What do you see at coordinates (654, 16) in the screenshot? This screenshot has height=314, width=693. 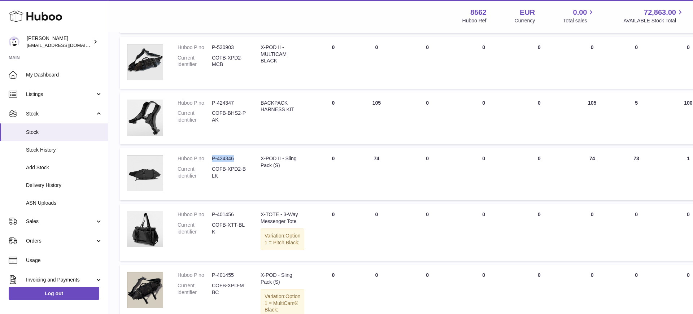 I see `a: 72,863.00 AVAILABLE Stock Total` at bounding box center [654, 16].